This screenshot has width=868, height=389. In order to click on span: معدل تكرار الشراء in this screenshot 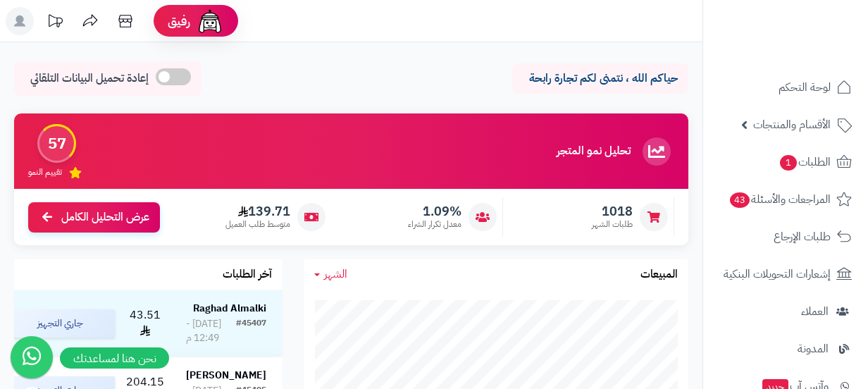, I will do `click(435, 224)`.